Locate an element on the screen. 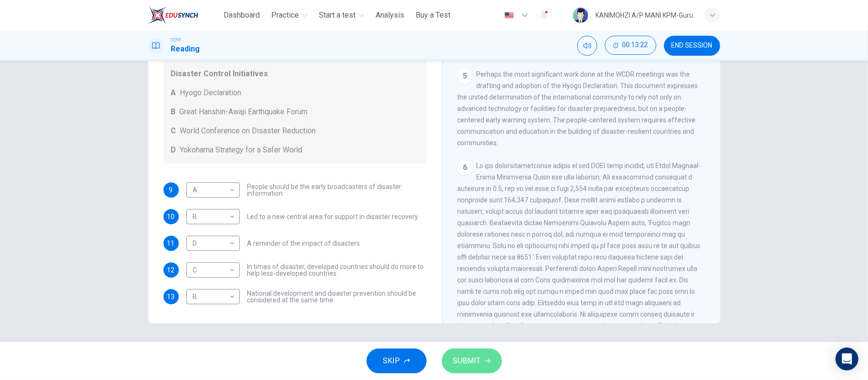  span: Start a test is located at coordinates (337, 16).